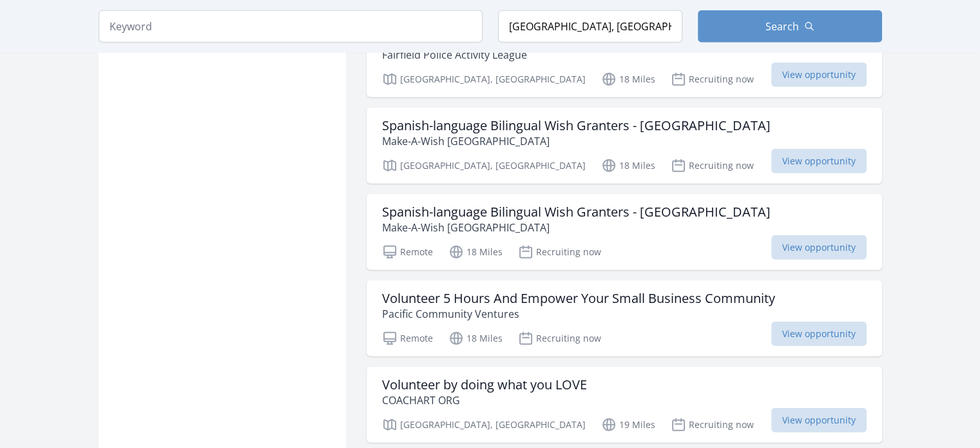  Describe the element at coordinates (578, 298) in the screenshot. I see `h3: Volunteer 5 Hours And Empower Your Small Business Community` at that location.